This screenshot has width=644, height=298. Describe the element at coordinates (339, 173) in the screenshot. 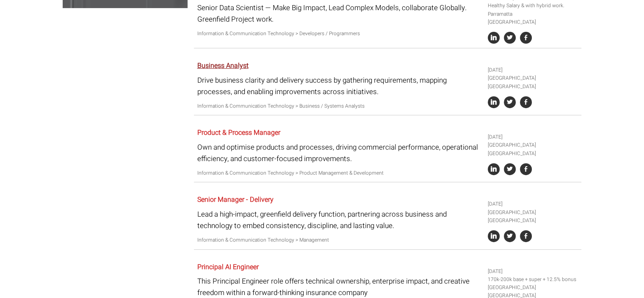

I see `p: Information & Communication Technology > Product Management & Development` at that location.